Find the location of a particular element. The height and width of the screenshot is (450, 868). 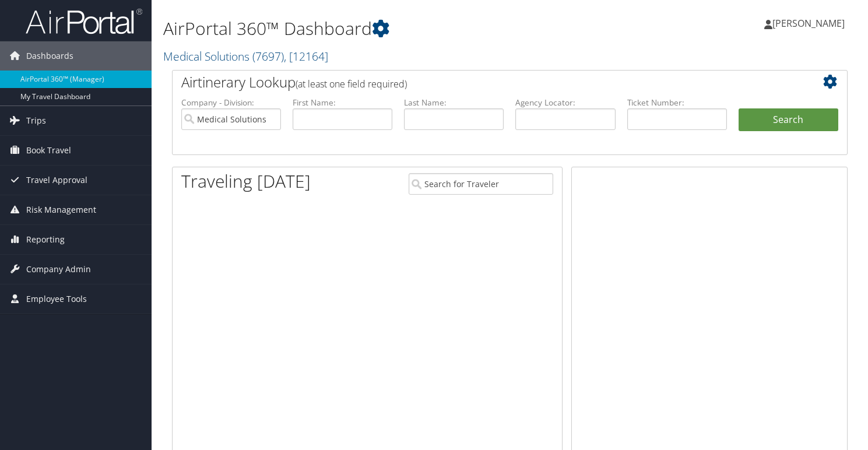

span: , [ 12164 ] is located at coordinates (306, 56).